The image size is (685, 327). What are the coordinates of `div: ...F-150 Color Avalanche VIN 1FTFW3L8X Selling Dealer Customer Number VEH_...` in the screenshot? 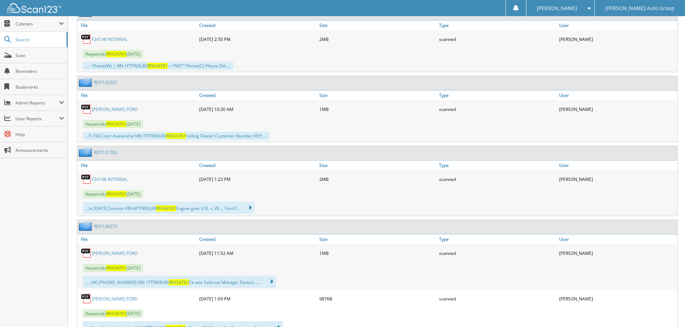 It's located at (176, 136).